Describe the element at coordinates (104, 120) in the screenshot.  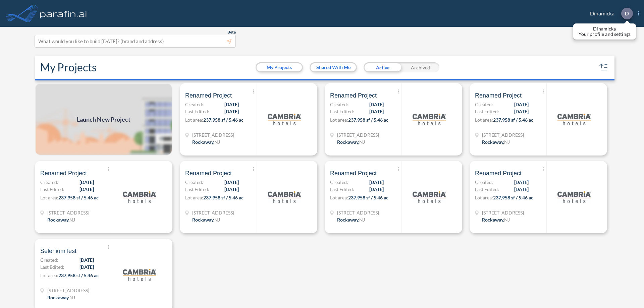
I see `span: Launch New Project` at that location.